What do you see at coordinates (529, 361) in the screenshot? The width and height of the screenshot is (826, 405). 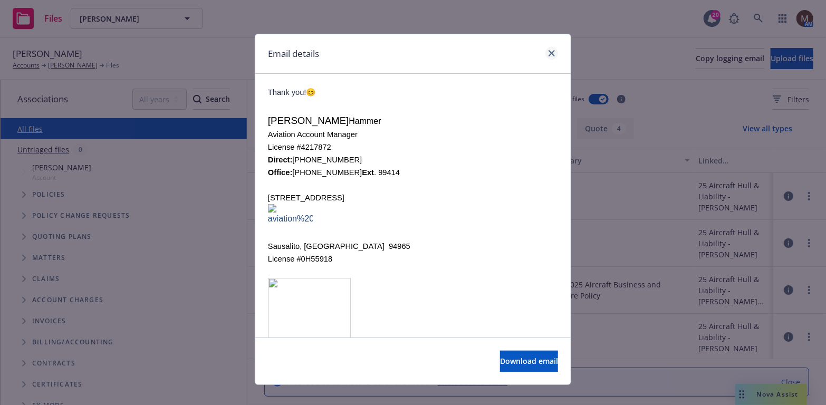 I see `button: Download email` at bounding box center [529, 361].